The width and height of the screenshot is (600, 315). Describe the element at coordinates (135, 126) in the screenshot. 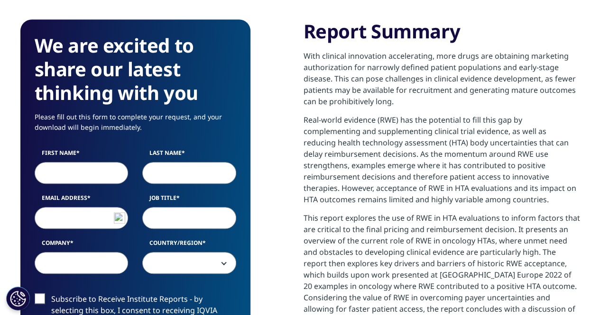

I see `p: Please fill out this form to complete your request, and your download will begin immediately.` at that location.